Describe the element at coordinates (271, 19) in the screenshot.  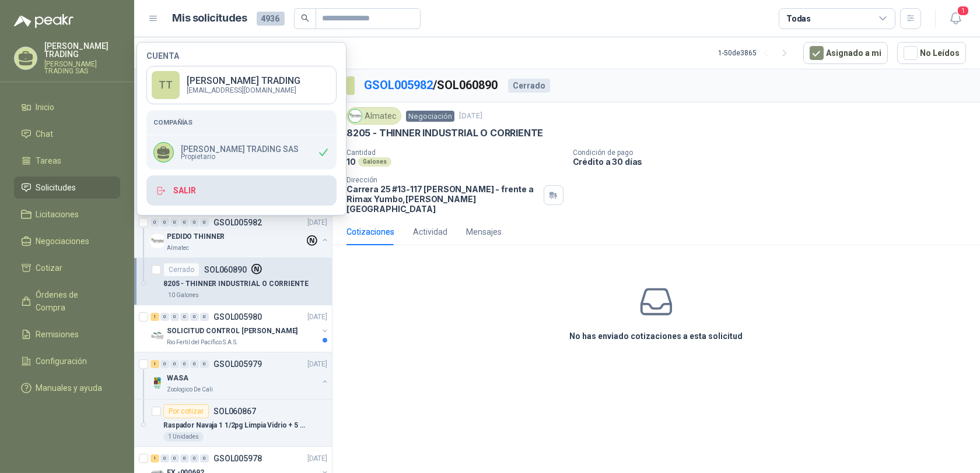
I see `span: 4936` at that location.